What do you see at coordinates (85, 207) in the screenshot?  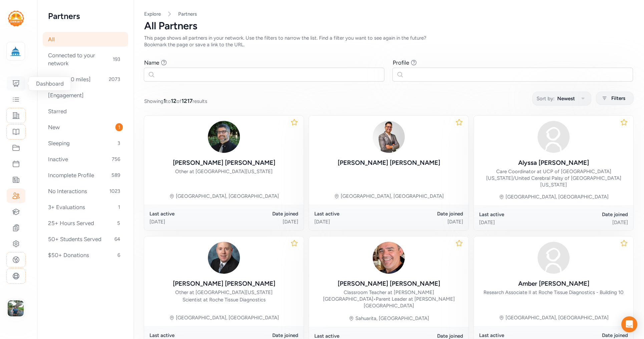 I see `div: 3+ Evaluations` at bounding box center [85, 207].